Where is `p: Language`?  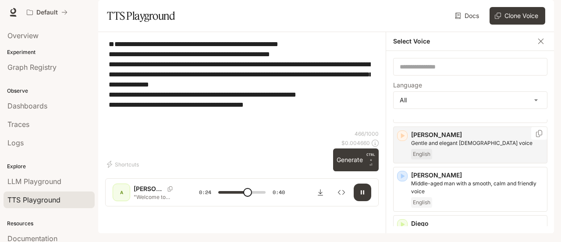 p: Language is located at coordinates (408, 85).